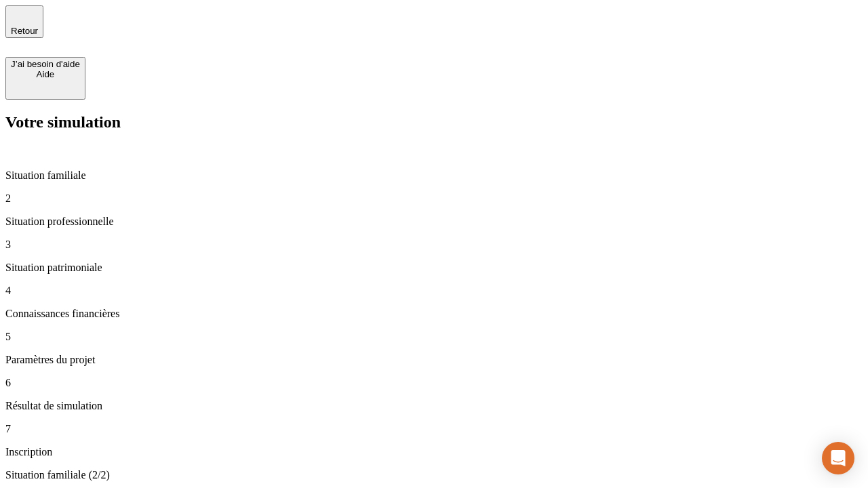 The width and height of the screenshot is (868, 488). What do you see at coordinates (434, 176) in the screenshot?
I see `p: Situation familiale` at bounding box center [434, 176].